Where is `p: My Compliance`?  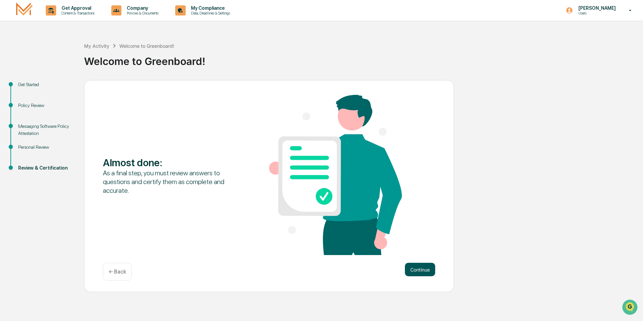
p: My Compliance is located at coordinates (209, 8).